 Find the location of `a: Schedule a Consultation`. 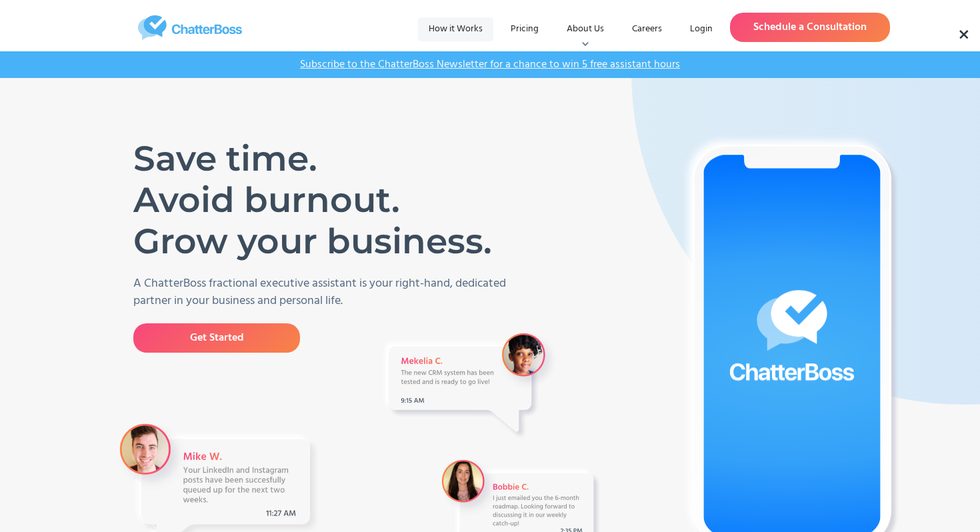

a: Schedule a Consultation is located at coordinates (810, 28).